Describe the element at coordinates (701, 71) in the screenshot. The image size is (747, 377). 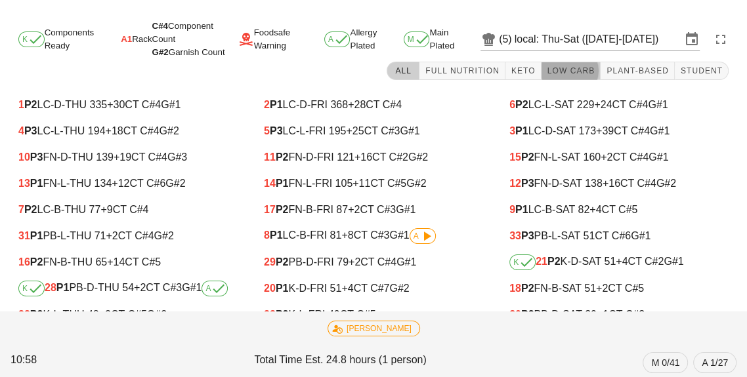
I see `span: Student` at that location.